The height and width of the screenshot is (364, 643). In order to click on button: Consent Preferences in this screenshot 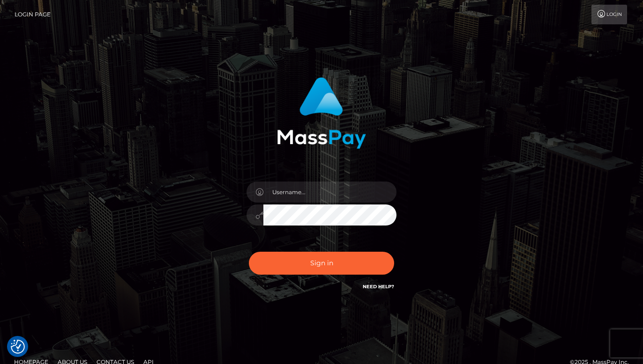, I will do `click(18, 347)`.